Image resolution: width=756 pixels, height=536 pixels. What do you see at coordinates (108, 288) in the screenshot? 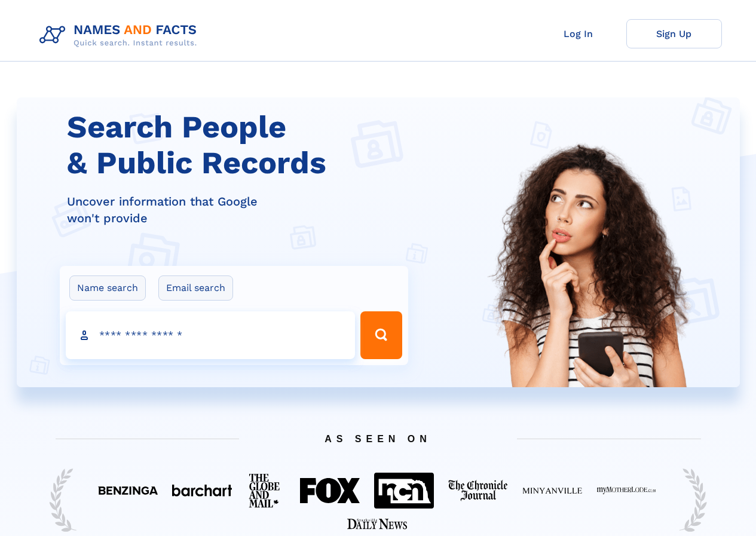
I see `label: Name search` at bounding box center [108, 288].